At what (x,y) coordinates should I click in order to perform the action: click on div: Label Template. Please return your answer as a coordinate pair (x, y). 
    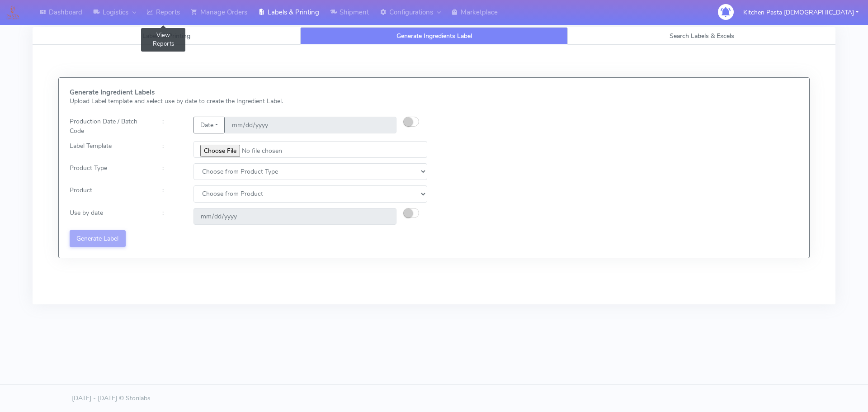
    Looking at the image, I should click on (109, 149).